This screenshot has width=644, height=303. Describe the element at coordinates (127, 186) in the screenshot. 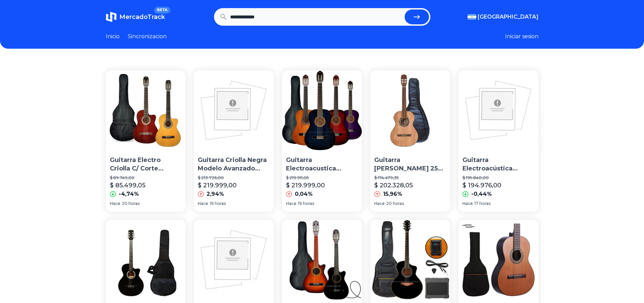

I see `p: $ 85.499,05` at that location.